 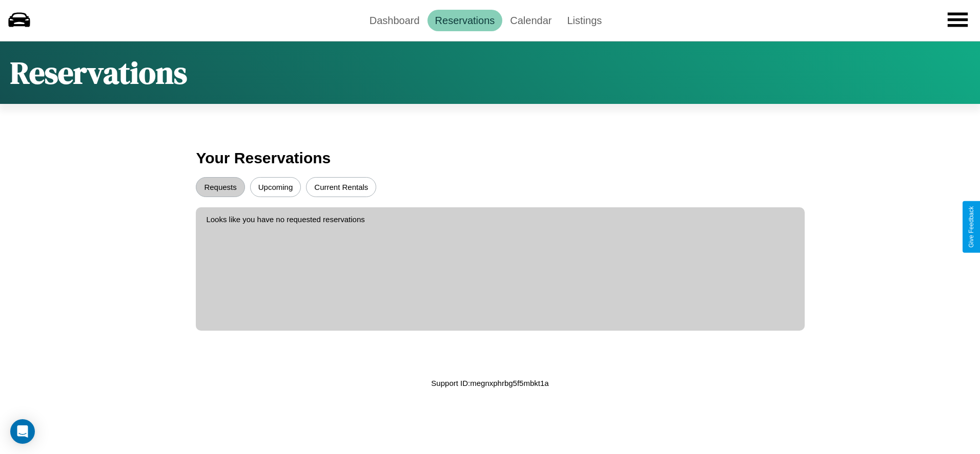 I want to click on p: Support ID: megnxphrbg5f5mbkt1a, so click(x=490, y=383).